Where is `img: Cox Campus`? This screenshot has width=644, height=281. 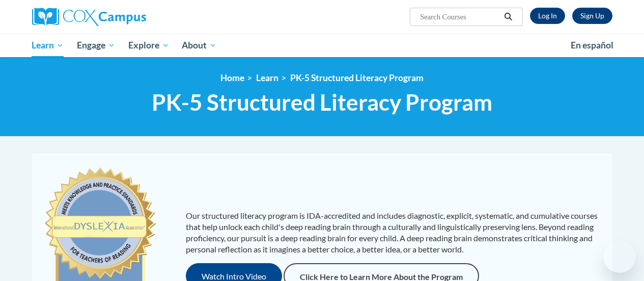
img: Cox Campus is located at coordinates (89, 17).